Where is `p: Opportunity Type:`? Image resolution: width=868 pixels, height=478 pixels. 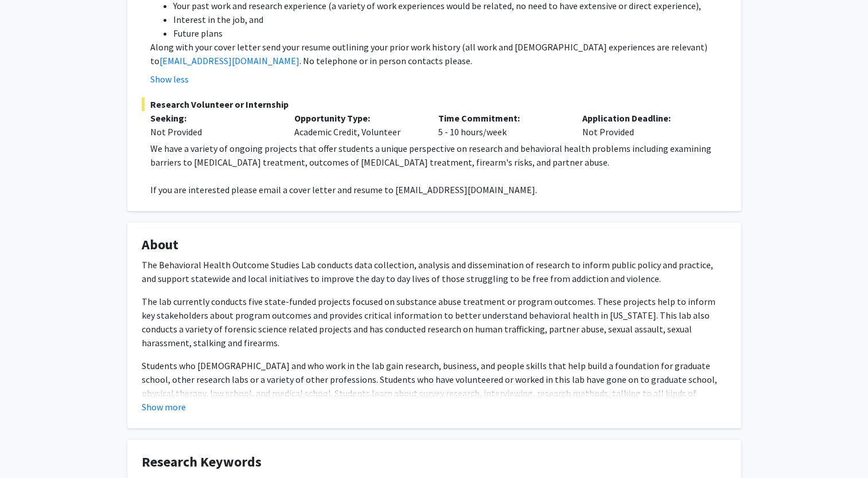
p: Opportunity Type: is located at coordinates (358, 118).